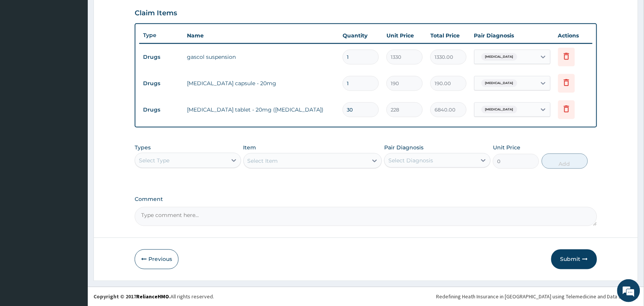  I want to click on div: Minimize live chat window, so click(134, 13).